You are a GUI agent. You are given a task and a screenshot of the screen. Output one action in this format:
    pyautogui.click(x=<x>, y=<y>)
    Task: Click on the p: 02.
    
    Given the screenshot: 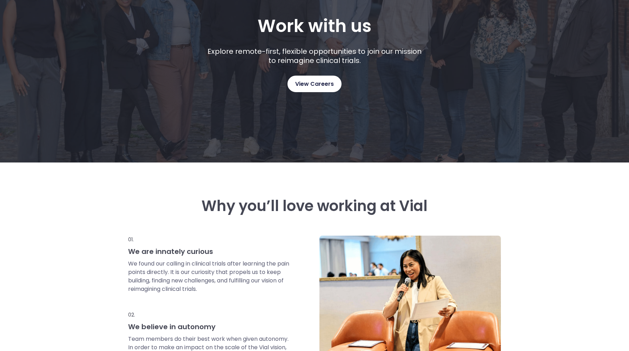 What is the action you would take?
    pyautogui.click(x=209, y=314)
    